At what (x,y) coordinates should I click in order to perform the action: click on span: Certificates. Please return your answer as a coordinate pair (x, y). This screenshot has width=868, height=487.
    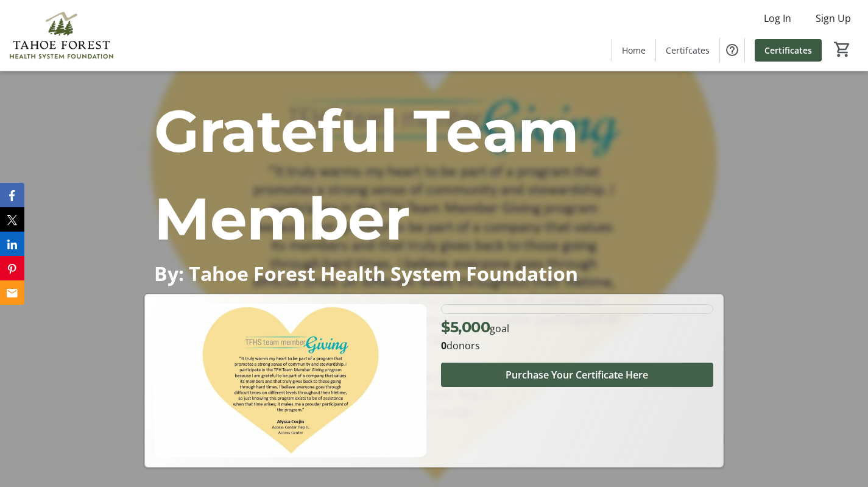
    Looking at the image, I should click on (788, 50).